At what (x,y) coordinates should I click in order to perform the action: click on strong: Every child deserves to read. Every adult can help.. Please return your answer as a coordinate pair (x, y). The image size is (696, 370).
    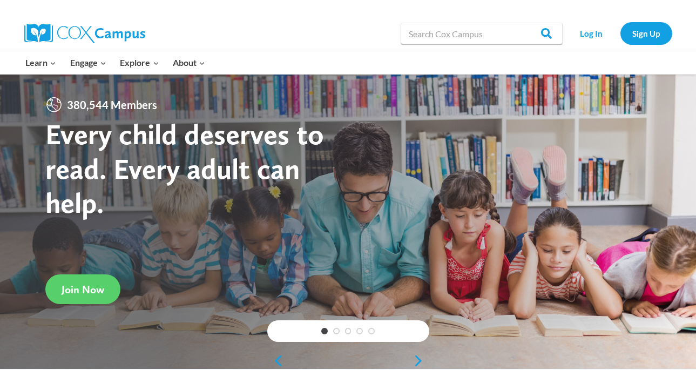
    Looking at the image, I should click on (185, 168).